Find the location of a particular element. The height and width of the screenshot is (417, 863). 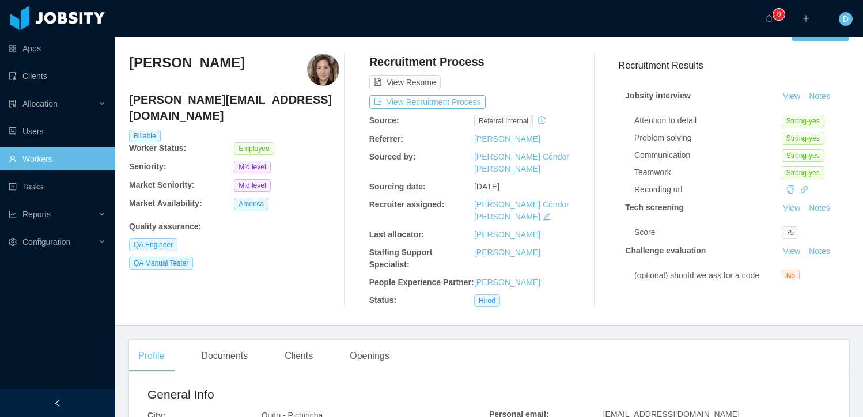

span: Hired is located at coordinates (487, 301).